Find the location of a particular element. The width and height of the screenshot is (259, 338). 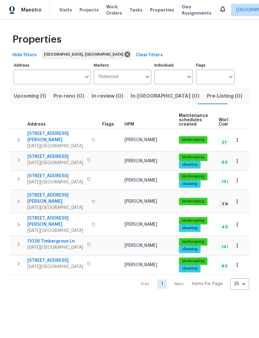

span: Flags is located at coordinates (108, 124).